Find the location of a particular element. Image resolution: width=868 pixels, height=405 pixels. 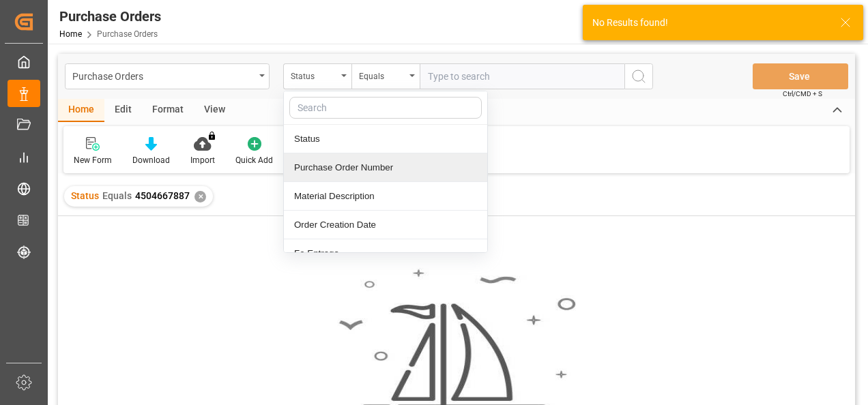

div: Material Description is located at coordinates (385, 197).